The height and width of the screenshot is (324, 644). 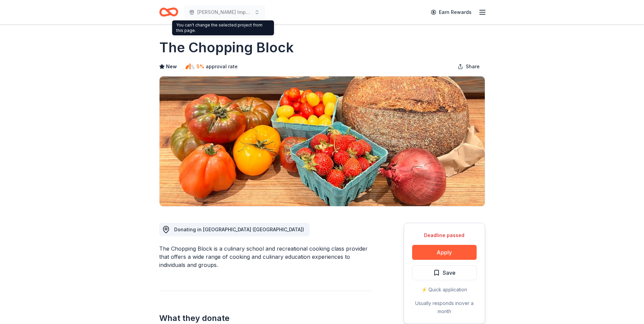 I want to click on span: Save, so click(x=449, y=273).